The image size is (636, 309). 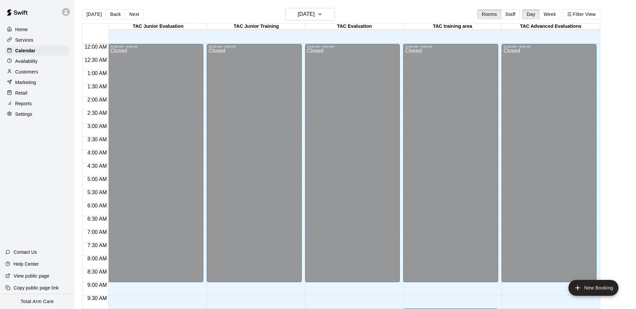 I want to click on a: Marketing, so click(x=37, y=82).